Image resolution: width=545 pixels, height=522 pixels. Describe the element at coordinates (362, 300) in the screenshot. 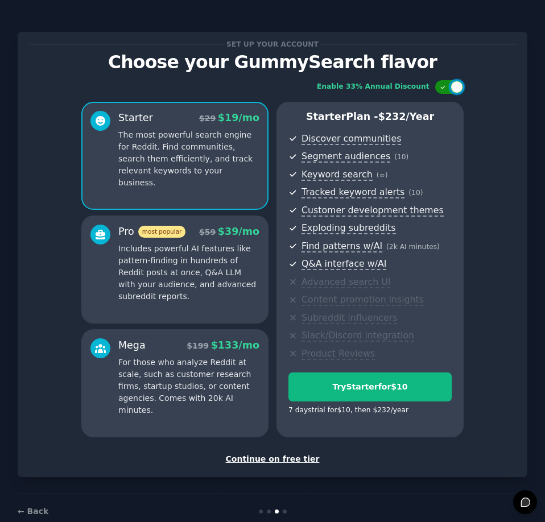

I see `span: Content promotion insights` at that location.